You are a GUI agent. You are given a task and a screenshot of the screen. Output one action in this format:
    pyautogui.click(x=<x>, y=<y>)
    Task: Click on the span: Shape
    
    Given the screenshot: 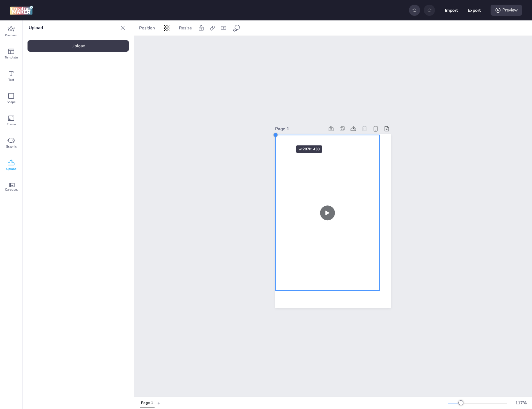 What is the action you would take?
    pyautogui.click(x=11, y=102)
    